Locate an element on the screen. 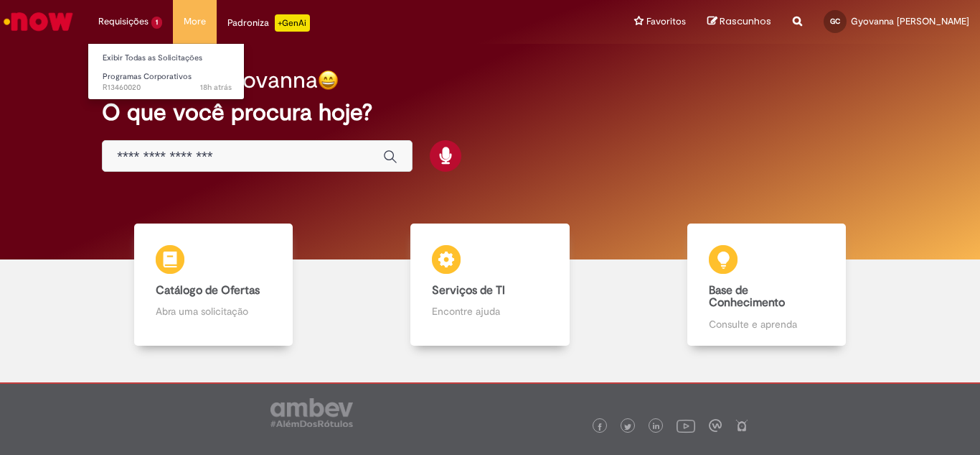 The image size is (980, 455). img: logo_footer_workplace.png is located at coordinates (715, 425).